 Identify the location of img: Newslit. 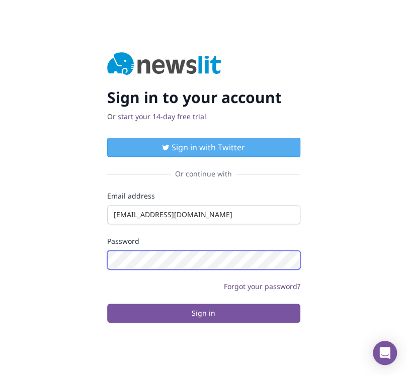
(164, 64).